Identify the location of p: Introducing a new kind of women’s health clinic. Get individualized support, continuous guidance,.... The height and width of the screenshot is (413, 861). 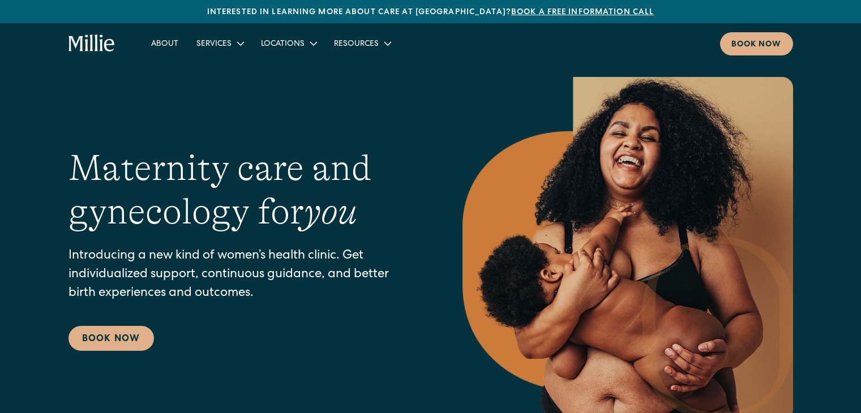
(243, 275).